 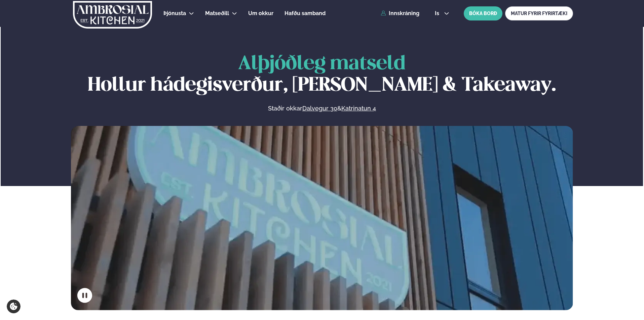 What do you see at coordinates (322, 108) in the screenshot?
I see `p: Staðir okkar &` at bounding box center [322, 108].